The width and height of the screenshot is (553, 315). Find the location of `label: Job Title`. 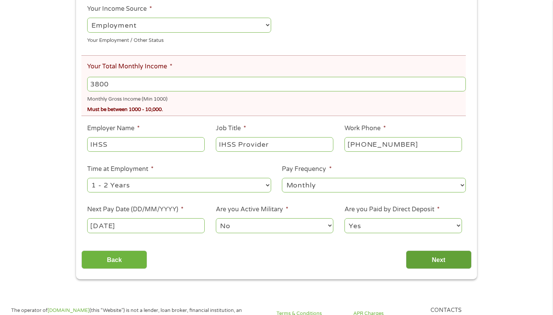

label: Job Title is located at coordinates (231, 128).